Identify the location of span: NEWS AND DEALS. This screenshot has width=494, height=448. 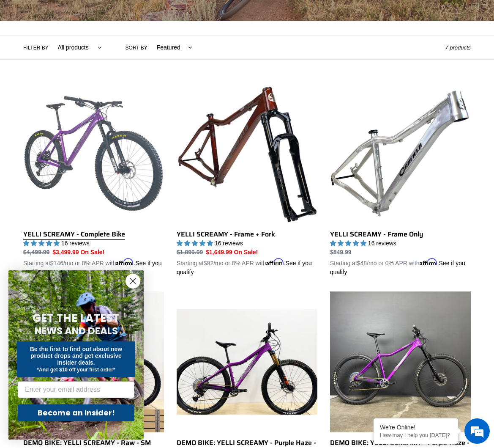
(76, 331).